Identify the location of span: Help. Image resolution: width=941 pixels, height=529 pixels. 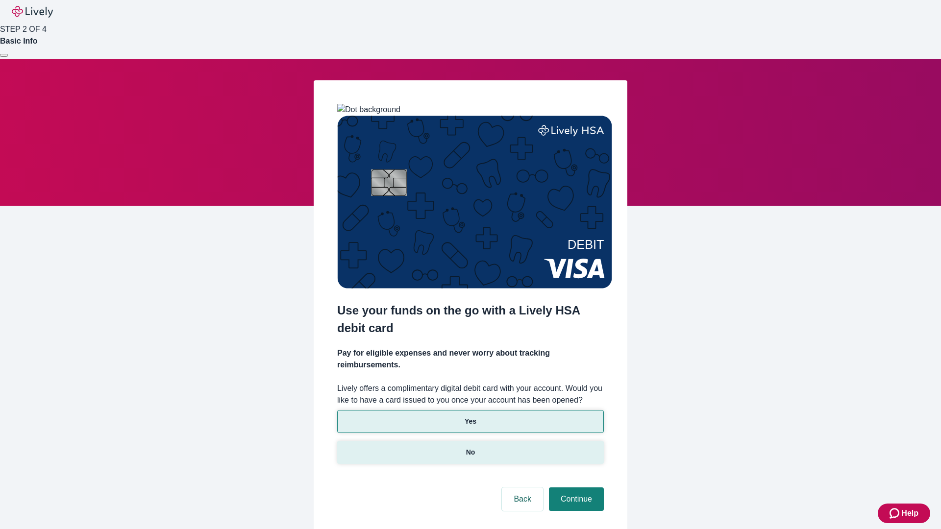
(910, 514).